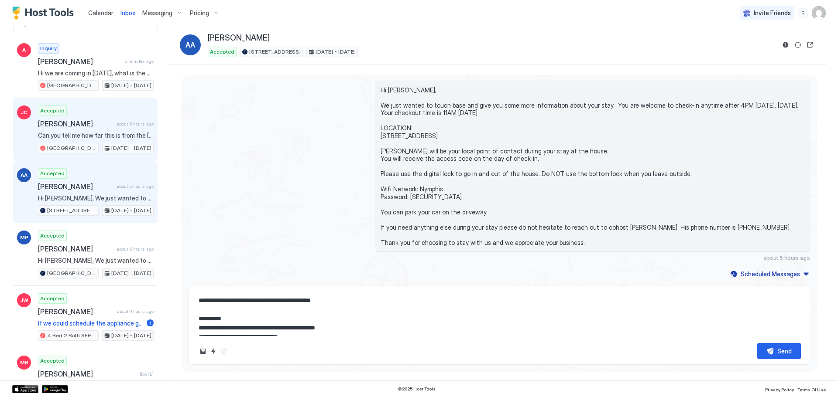 The width and height of the screenshot is (838, 397). I want to click on button: Reservation information, so click(785, 45).